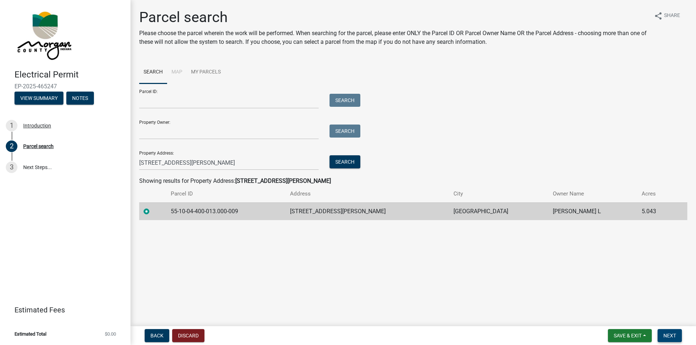 The image size is (696, 345). What do you see at coordinates (70, 75) in the screenshot?
I see `h4: Electrical Permit` at bounding box center [70, 75].